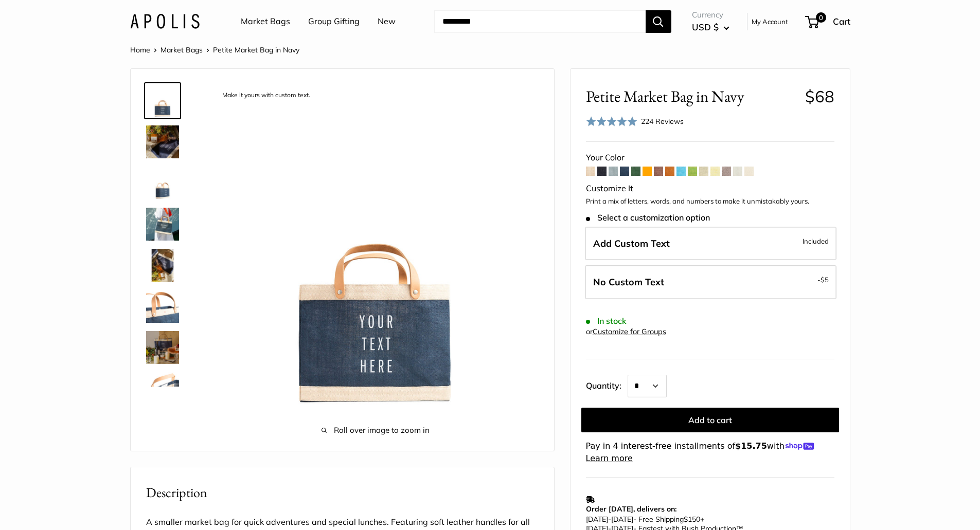  Describe the element at coordinates (710, 189) in the screenshot. I see `div: Customize It` at that location.